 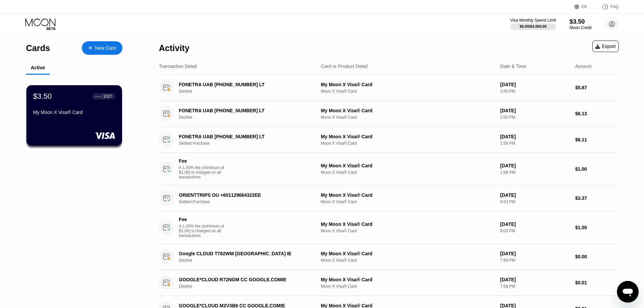 What do you see at coordinates (38, 68) in the screenshot?
I see `div: Active` at bounding box center [38, 68].